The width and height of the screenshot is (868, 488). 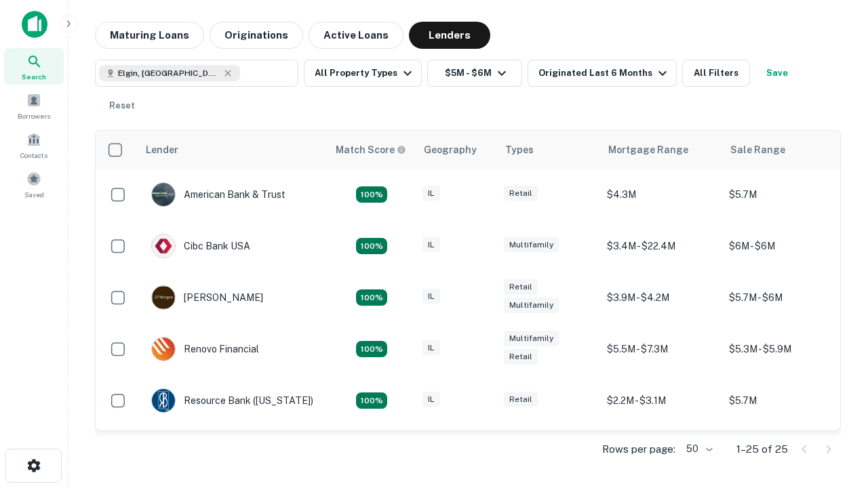 What do you see at coordinates (661, 194) in the screenshot?
I see `td: $4.3M` at bounding box center [661, 194].